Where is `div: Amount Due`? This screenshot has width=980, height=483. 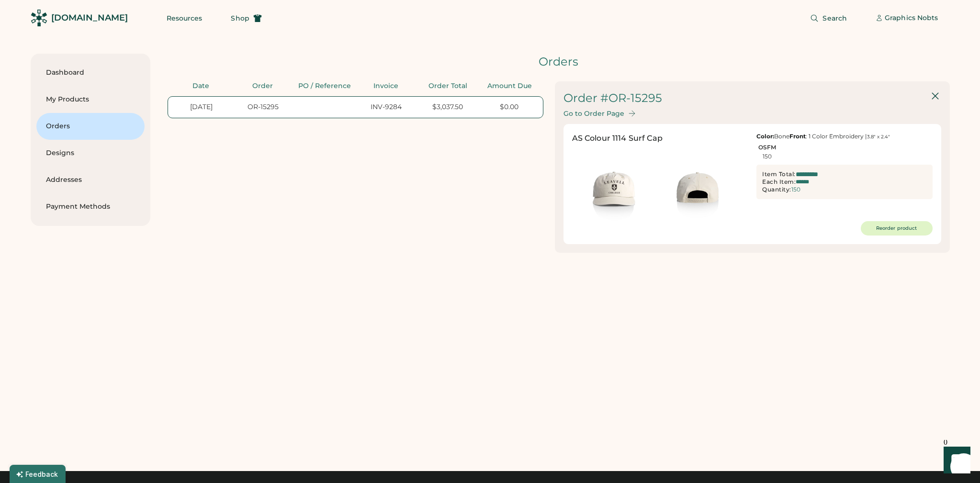 div: Amount Due is located at coordinates (509, 86).